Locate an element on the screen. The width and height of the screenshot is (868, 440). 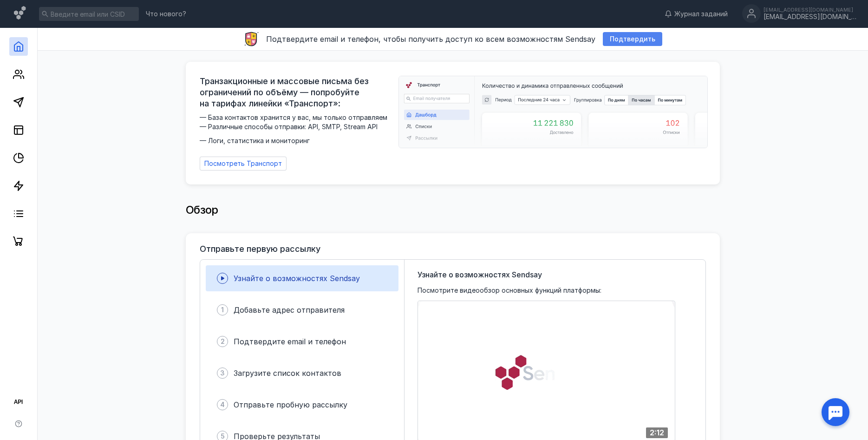
img: dashboard-transport-banner is located at coordinates (553, 112).